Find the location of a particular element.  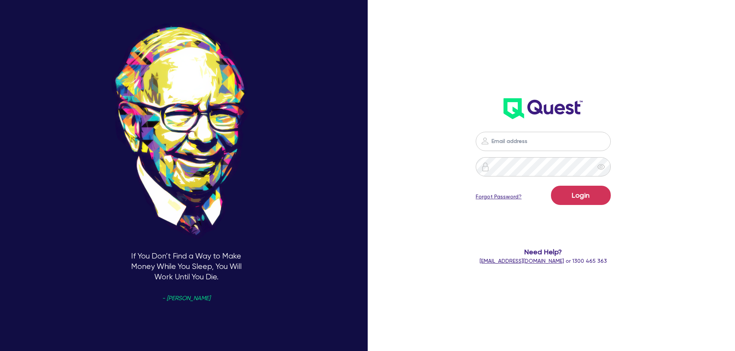

span: Need Help? is located at coordinates (543, 252).